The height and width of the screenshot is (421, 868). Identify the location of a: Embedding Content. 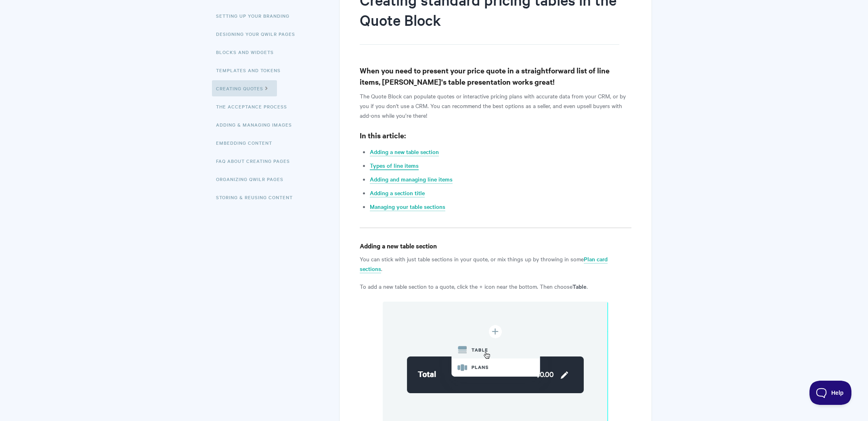
(247, 143).